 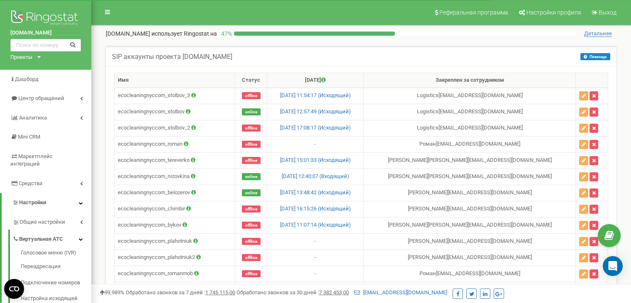 What do you see at coordinates (474, 12) in the screenshot?
I see `span: Реферальная программа` at bounding box center [474, 12].